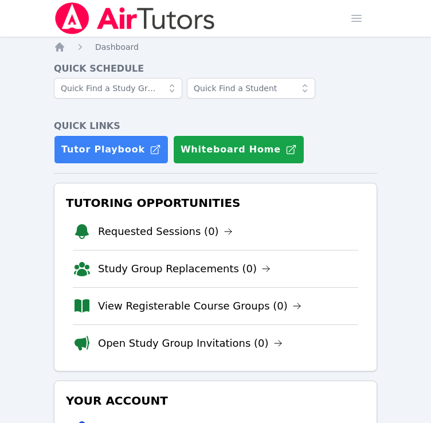 The image size is (431, 423). What do you see at coordinates (251, 88) in the screenshot?
I see `input: Quick Find a Student` at bounding box center [251, 88].